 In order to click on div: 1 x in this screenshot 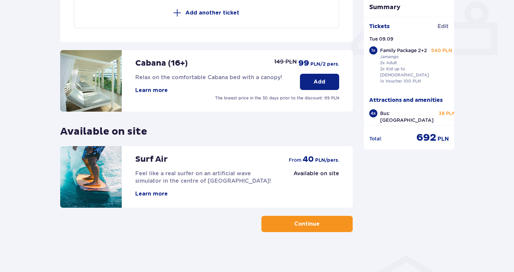, I will do `click(374, 50)`.